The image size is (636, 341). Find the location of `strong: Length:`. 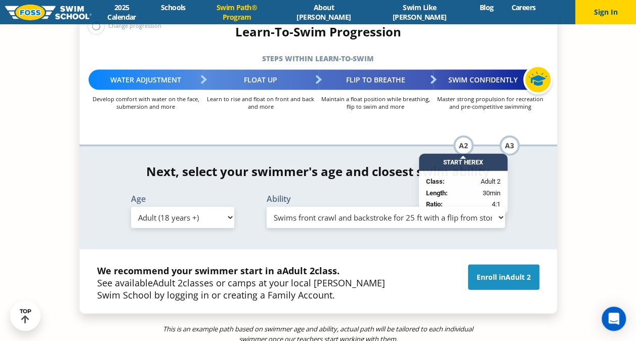

strong: Length: is located at coordinates (437, 193).